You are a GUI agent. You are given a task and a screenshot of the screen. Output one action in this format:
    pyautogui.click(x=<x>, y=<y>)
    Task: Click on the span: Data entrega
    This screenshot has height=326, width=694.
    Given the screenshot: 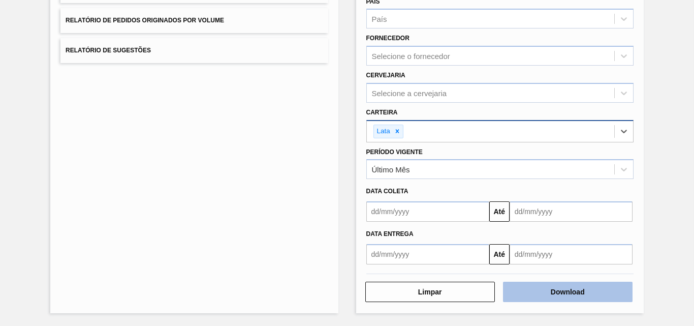 What is the action you would take?
    pyautogui.click(x=390, y=234)
    